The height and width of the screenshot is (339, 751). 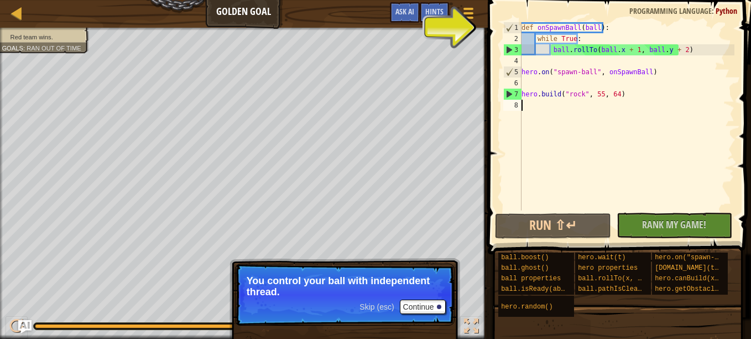 I want to click on span: hero.canBuild(x, y), so click(x=693, y=278).